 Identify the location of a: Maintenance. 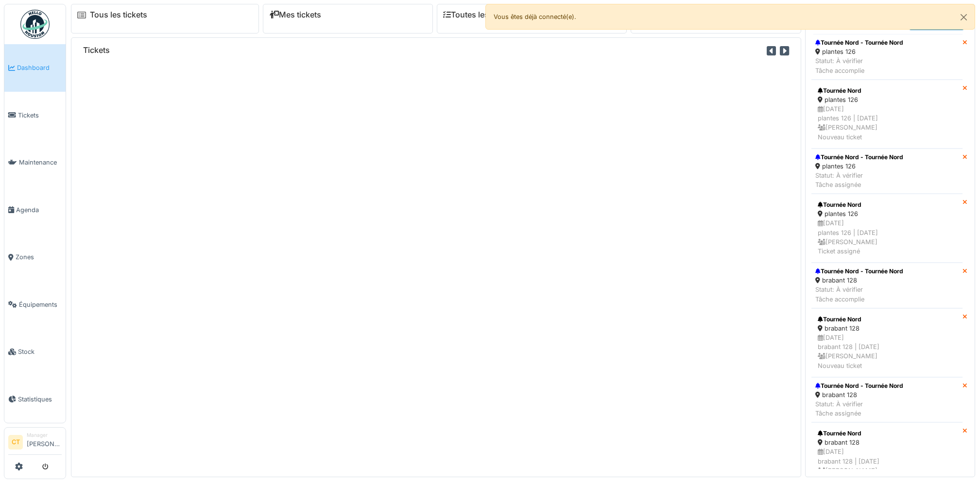
(35, 163).